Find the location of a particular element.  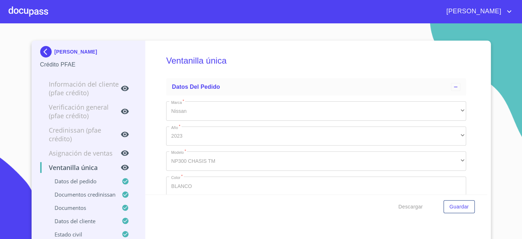

p: Datos del pedido is located at coordinates (81, 181).